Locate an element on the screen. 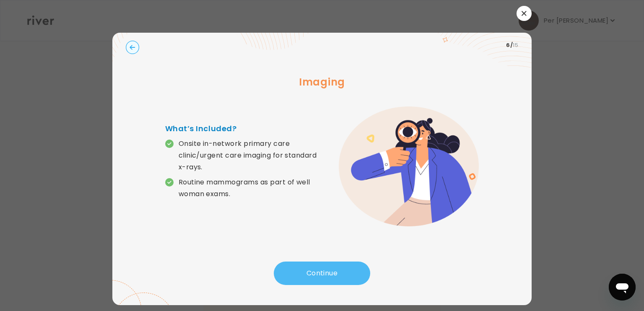 This screenshot has height=311, width=644. p: Routine mammograms as part of well woman exams. is located at coordinates (250, 188).